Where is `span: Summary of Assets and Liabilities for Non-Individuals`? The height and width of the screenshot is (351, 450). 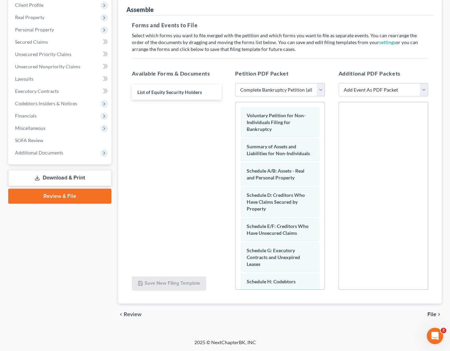 span: Summary of Assets and Liabilities for Non-Individuals is located at coordinates (278, 150).